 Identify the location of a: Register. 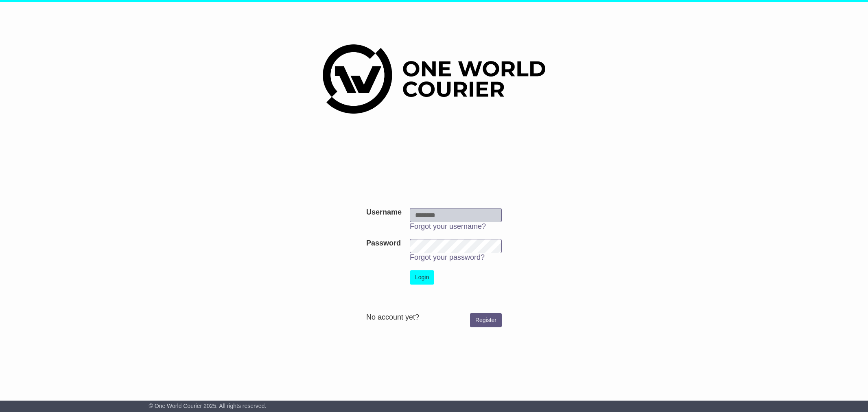
(486, 320).